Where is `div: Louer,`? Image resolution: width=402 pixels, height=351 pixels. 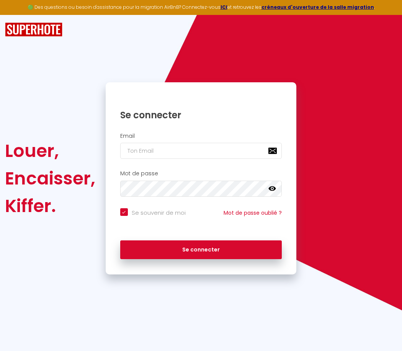 div: Louer, is located at coordinates (50, 151).